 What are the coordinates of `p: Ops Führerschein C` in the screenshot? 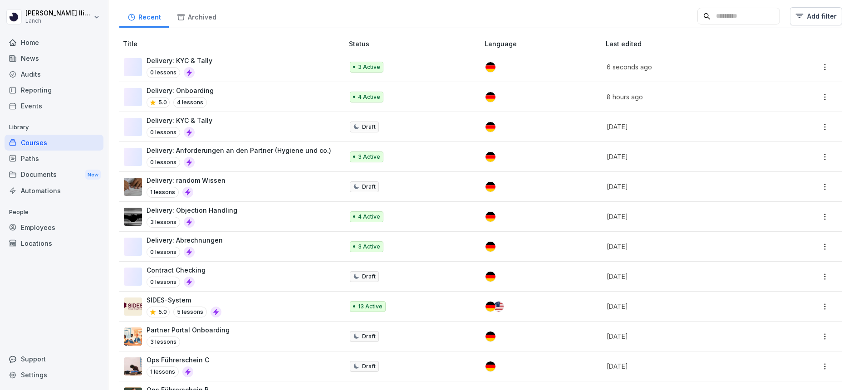 It's located at (178, 360).